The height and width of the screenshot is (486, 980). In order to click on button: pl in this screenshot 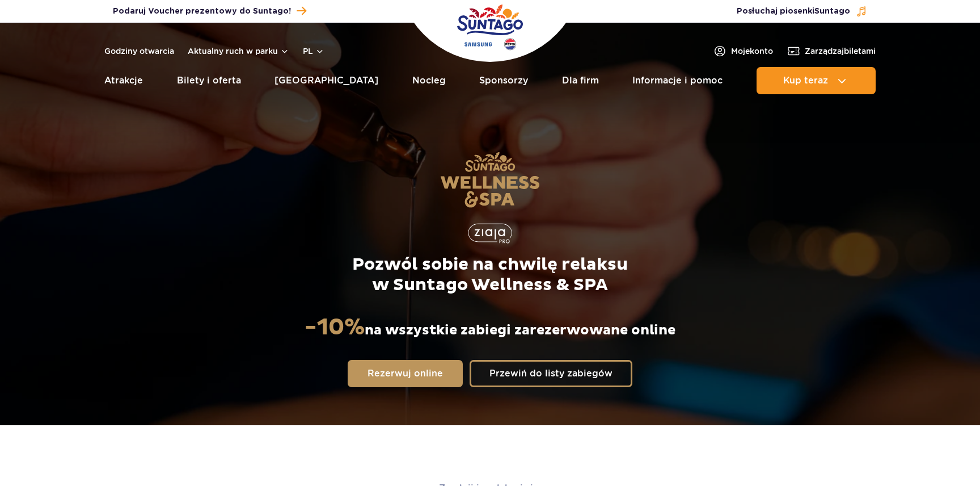, I will do `click(314, 51)`.